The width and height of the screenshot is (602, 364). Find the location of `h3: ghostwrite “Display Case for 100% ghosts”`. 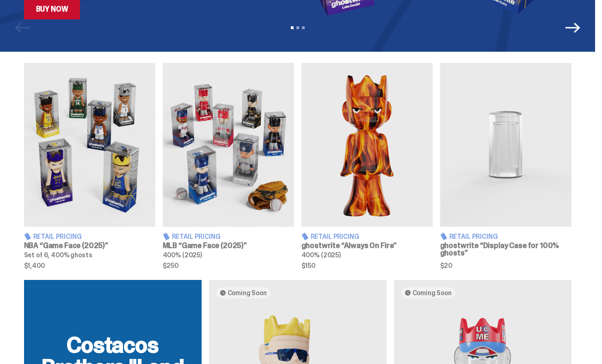

h3: ghostwrite “Display Case for 100% ghosts” is located at coordinates (505, 250).